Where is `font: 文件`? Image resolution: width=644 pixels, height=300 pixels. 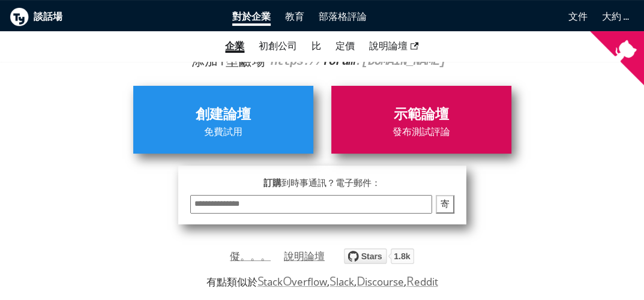
font: 文件 is located at coordinates (577, 16).